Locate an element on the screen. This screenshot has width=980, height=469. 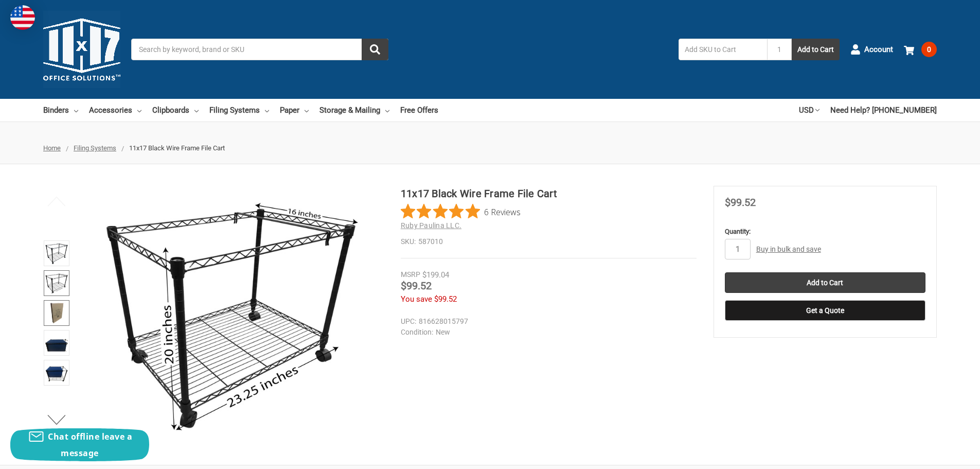
input: Search by keyword, brand or SKU is located at coordinates (260, 49).